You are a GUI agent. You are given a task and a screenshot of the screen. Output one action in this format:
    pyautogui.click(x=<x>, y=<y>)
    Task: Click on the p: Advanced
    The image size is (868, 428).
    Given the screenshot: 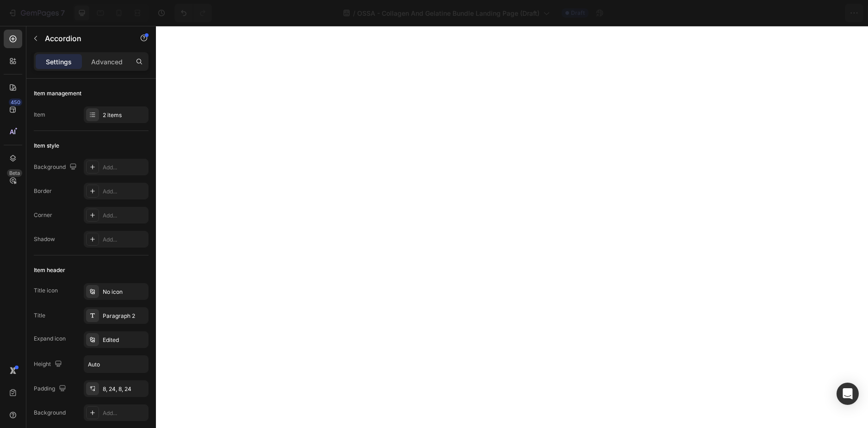 What is the action you would take?
    pyautogui.click(x=107, y=61)
    